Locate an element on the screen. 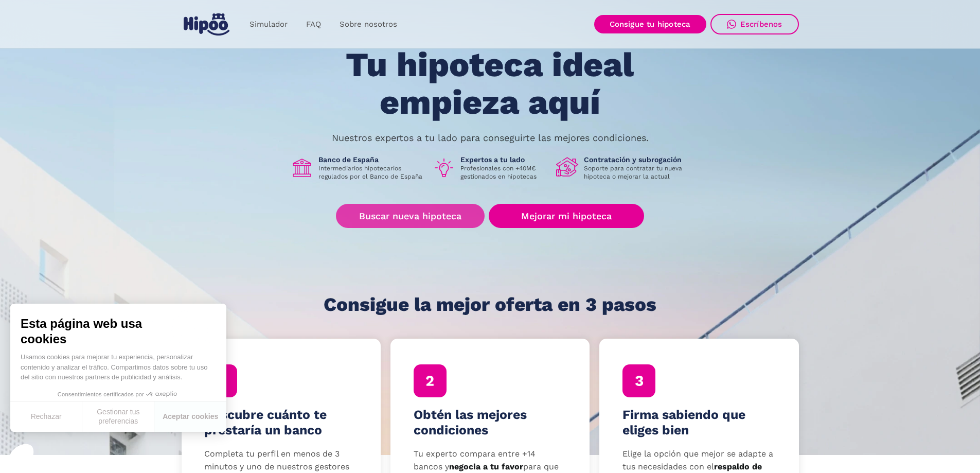  h1: Tu hipoteca ideal empieza aquí is located at coordinates (490, 83).